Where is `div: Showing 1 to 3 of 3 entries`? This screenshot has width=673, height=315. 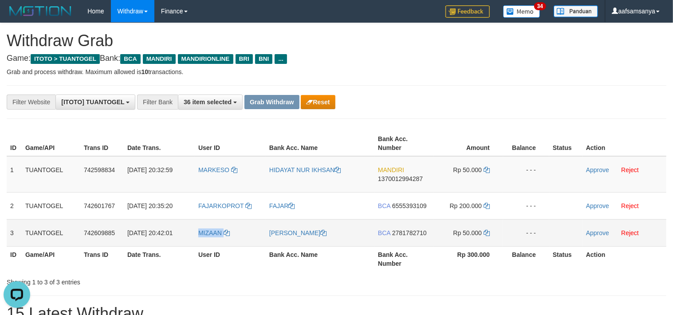 div: Showing 1 to 3 of 3 entries is located at coordinates (140, 280).